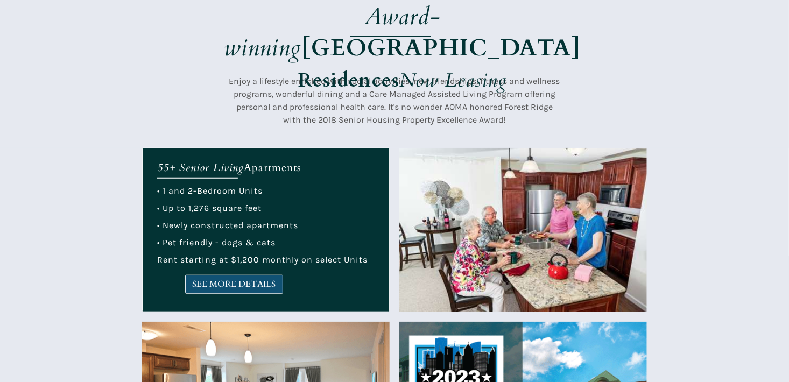 The image size is (789, 382). What do you see at coordinates (262, 260) in the screenshot?
I see `span: Rent starting at $1,200 monthly on select Units` at bounding box center [262, 260].